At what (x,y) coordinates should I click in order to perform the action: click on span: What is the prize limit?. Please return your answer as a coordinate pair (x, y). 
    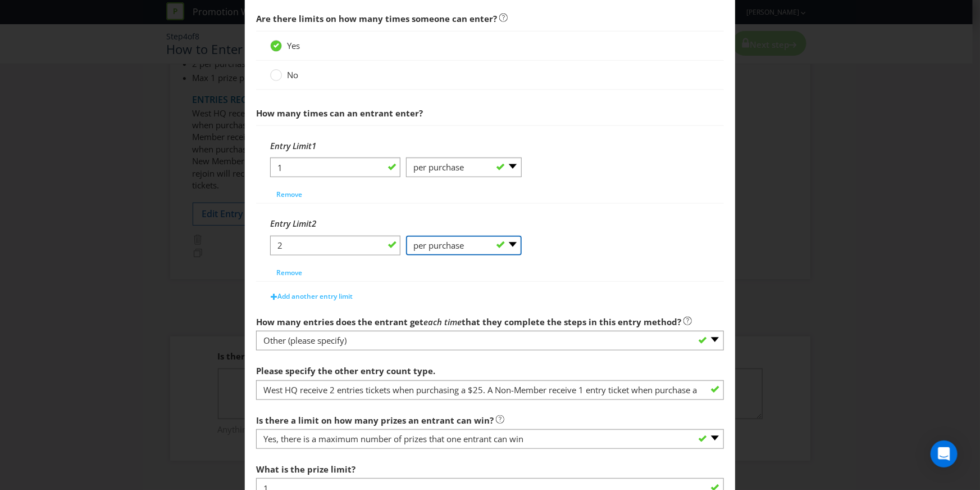
    Looking at the image, I should click on (306, 469).